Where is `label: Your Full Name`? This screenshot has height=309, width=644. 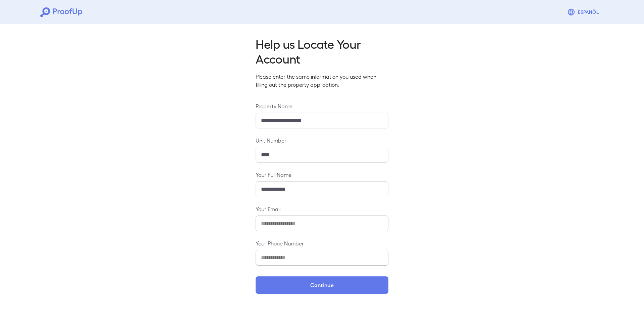
label: Your Full Name is located at coordinates (322, 174).